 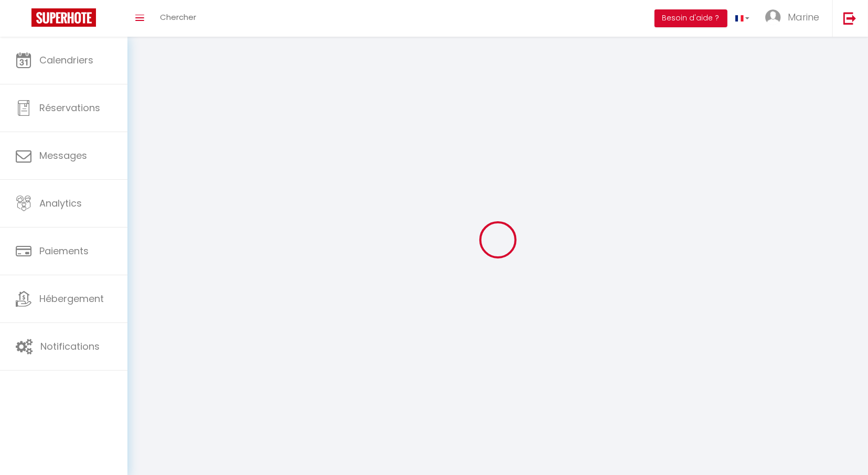 I want to click on button: Besoin d'aide ?, so click(x=691, y=19).